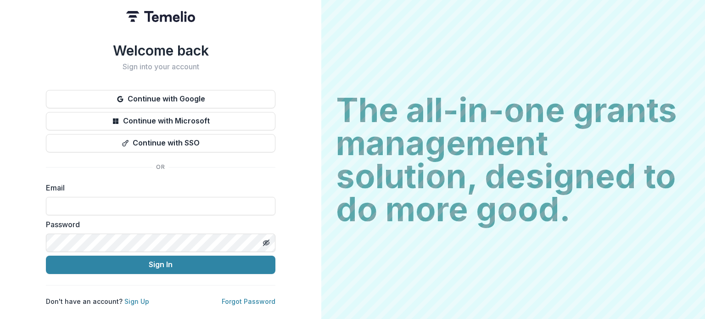 The height and width of the screenshot is (319, 705). I want to click on h2: Sign into your account, so click(161, 67).